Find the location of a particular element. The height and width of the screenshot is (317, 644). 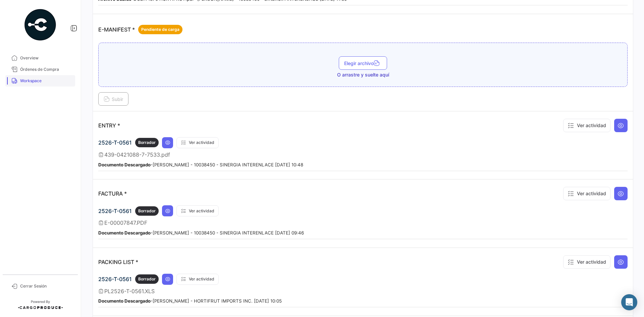

button: Elegir archivo is located at coordinates (363, 63).